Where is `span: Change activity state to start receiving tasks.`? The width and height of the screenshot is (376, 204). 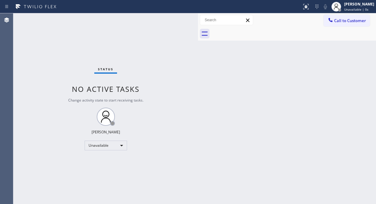 span: Change activity state to start receiving tasks. is located at coordinates (106, 100).